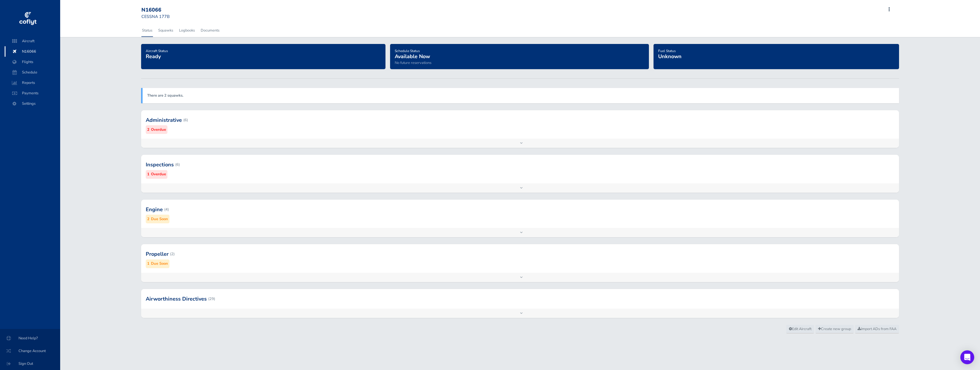 The width and height of the screenshot is (980, 370). What do you see at coordinates (412, 56) in the screenshot?
I see `span: Available Now` at bounding box center [412, 56].